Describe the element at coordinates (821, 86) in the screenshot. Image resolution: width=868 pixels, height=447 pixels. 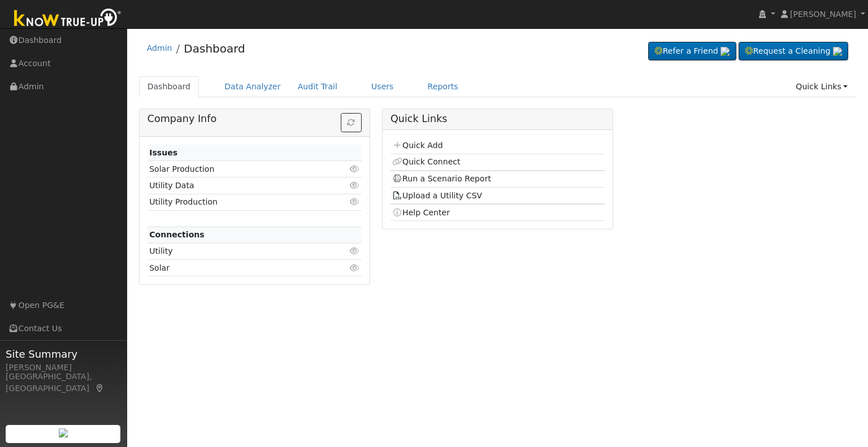
I see `a: Quick Links` at that location.